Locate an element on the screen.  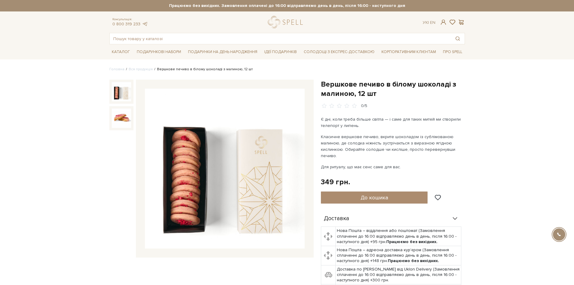
a: 0 800 319 233 is located at coordinates (126, 24).